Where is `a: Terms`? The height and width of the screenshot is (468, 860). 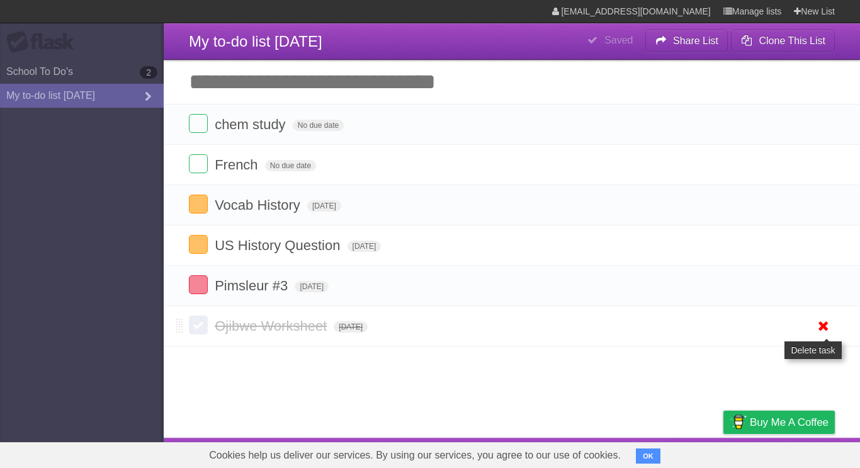
a: Terms is located at coordinates (678, 453).